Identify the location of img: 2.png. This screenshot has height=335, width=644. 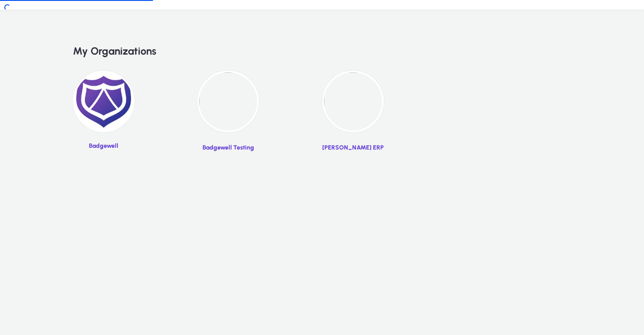
(104, 102).